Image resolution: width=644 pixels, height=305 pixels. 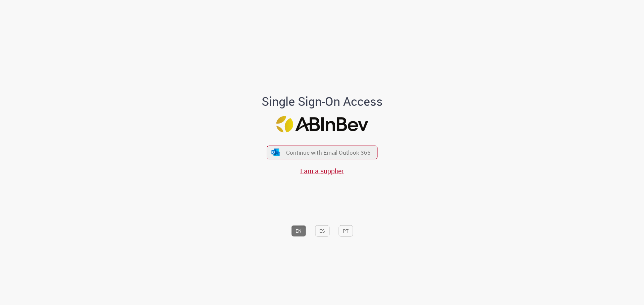 I want to click on button: PT, so click(x=345, y=231).